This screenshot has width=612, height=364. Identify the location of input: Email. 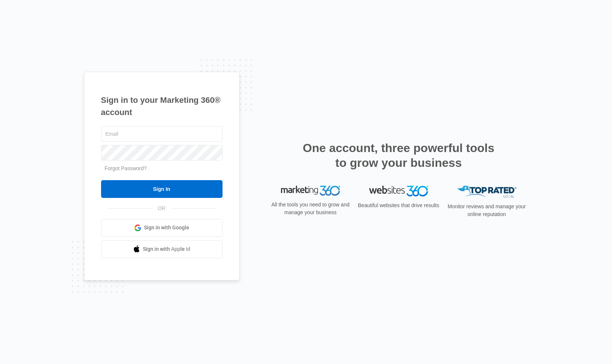
(162, 134).